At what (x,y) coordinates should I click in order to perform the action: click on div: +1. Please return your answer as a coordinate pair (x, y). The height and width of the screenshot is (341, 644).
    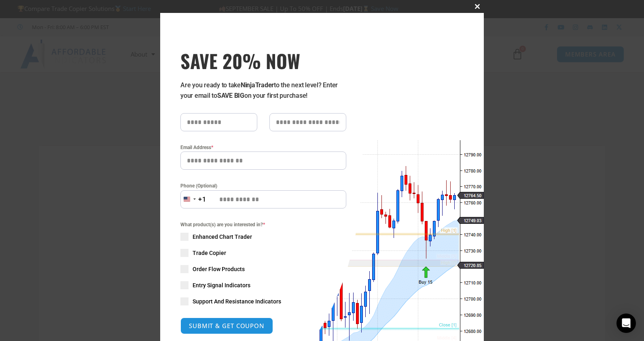
    Looking at the image, I should click on (202, 200).